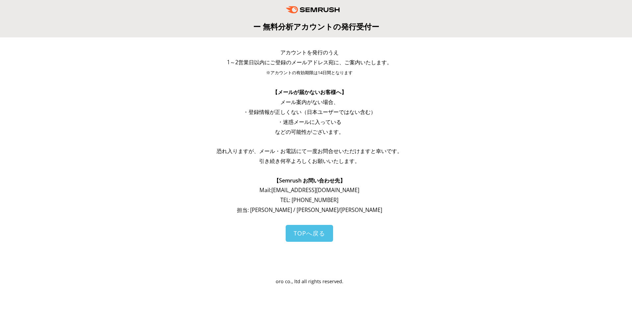  I want to click on span: ー 無料分析アカウントの発行受付ー, so click(316, 27).